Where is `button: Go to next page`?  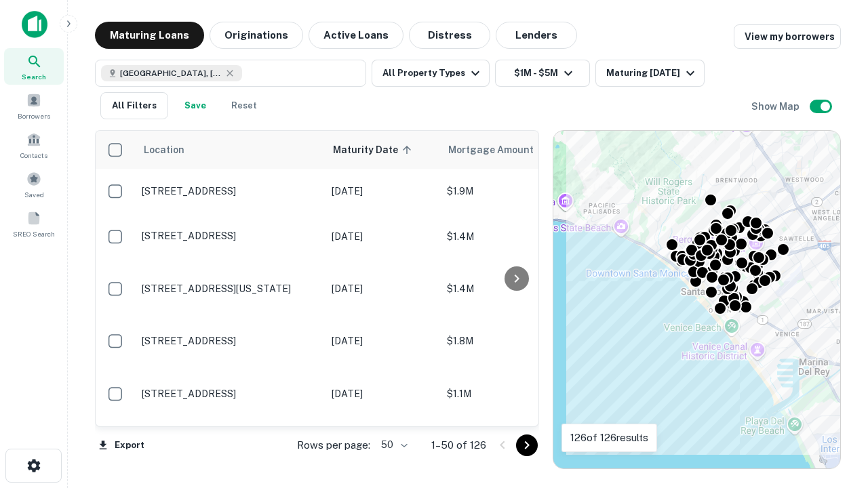 button: Go to next page is located at coordinates (527, 445).